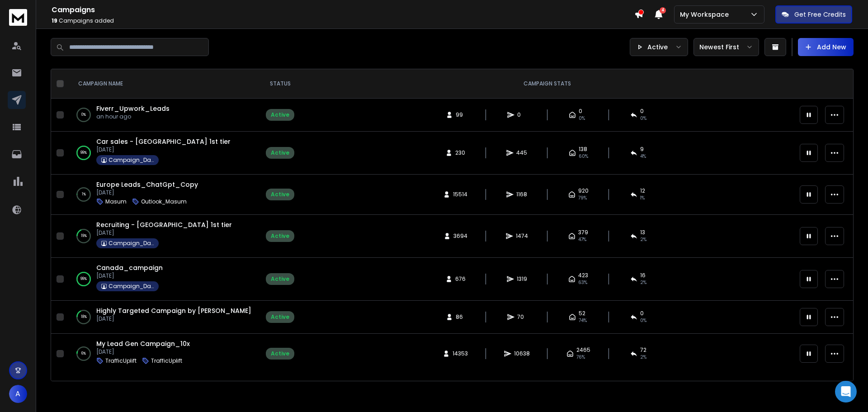 The height and width of the screenshot is (412, 868). I want to click on button: A, so click(18, 395).